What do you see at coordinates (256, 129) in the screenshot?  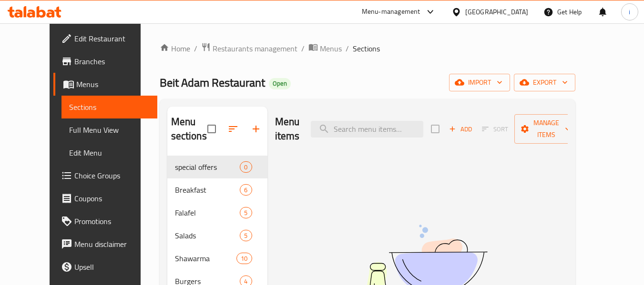 I see `button: Add section` at bounding box center [256, 129].